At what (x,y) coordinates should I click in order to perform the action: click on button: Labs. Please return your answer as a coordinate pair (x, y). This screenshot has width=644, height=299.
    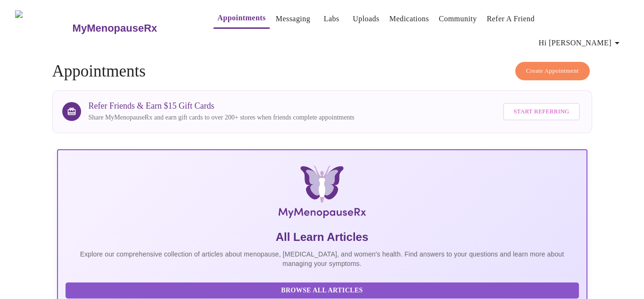
    Looking at the image, I should click on (332, 19).